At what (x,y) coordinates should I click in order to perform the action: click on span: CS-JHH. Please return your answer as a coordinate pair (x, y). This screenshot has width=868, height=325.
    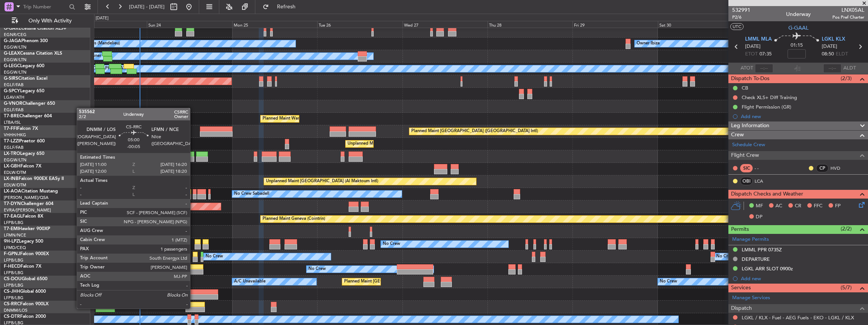
    Looking at the image, I should click on (11, 291).